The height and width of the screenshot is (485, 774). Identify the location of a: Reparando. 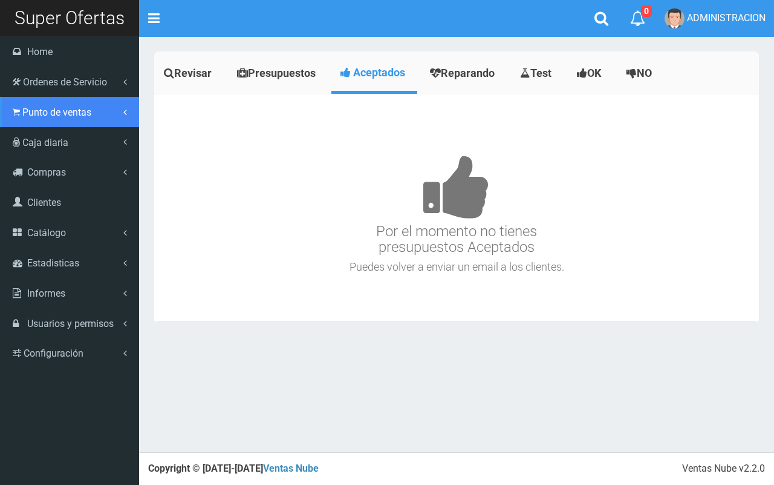
(464, 73).